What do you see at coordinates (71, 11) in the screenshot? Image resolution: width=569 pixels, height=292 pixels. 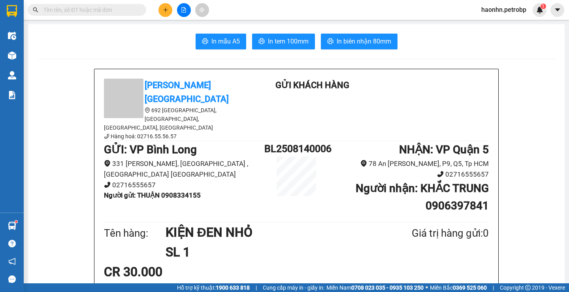 I see `span: Nhận:` at bounding box center [71, 11].